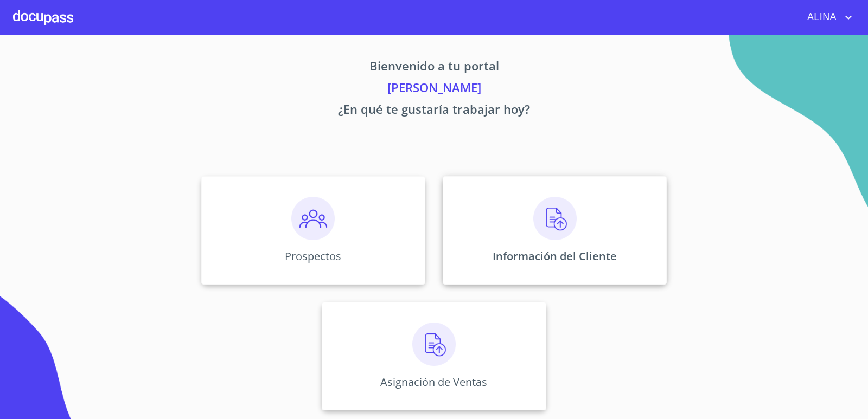  Describe the element at coordinates (554, 256) in the screenshot. I see `p: Información del Cliente` at that location.